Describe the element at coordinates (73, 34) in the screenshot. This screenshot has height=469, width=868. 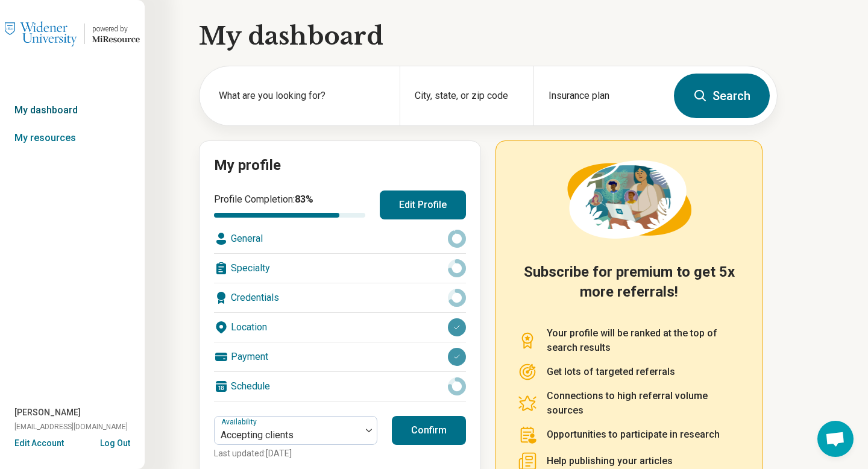
I see `a: Widener Universitypowered by` at that location.